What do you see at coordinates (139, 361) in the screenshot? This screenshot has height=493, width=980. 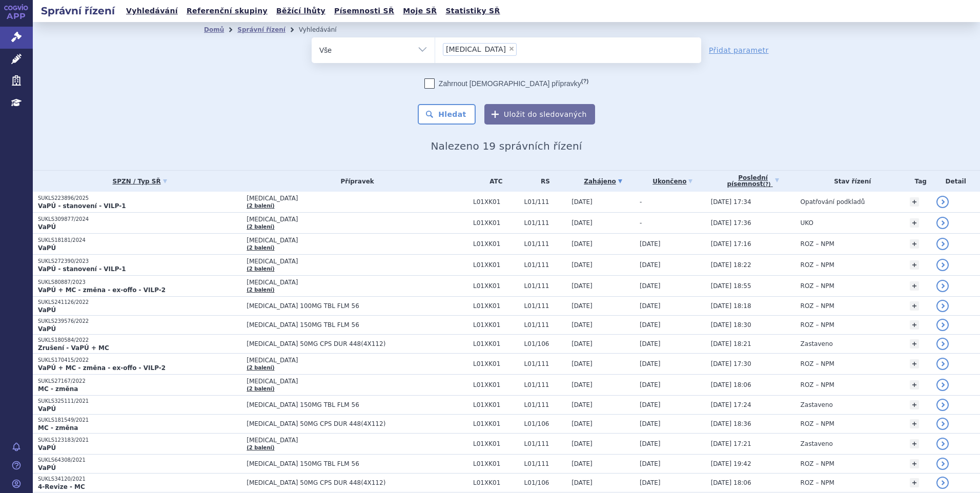 I see `p: SUKLS170415/2022` at bounding box center [139, 361].